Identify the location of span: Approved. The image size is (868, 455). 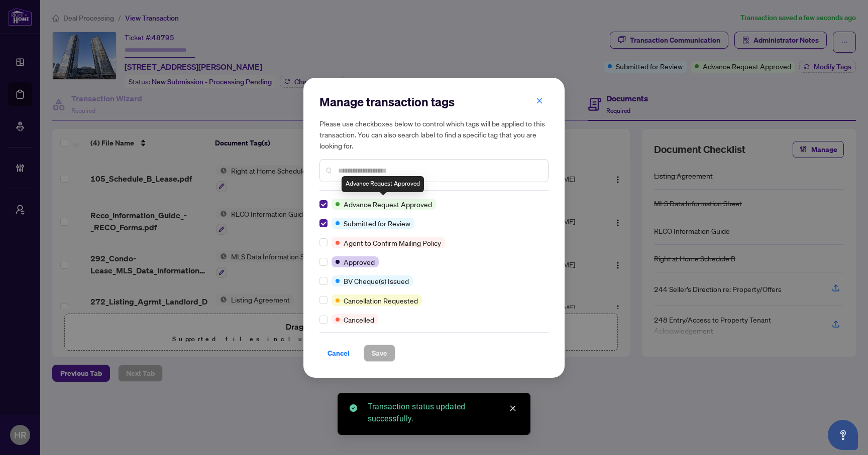
(359, 262).